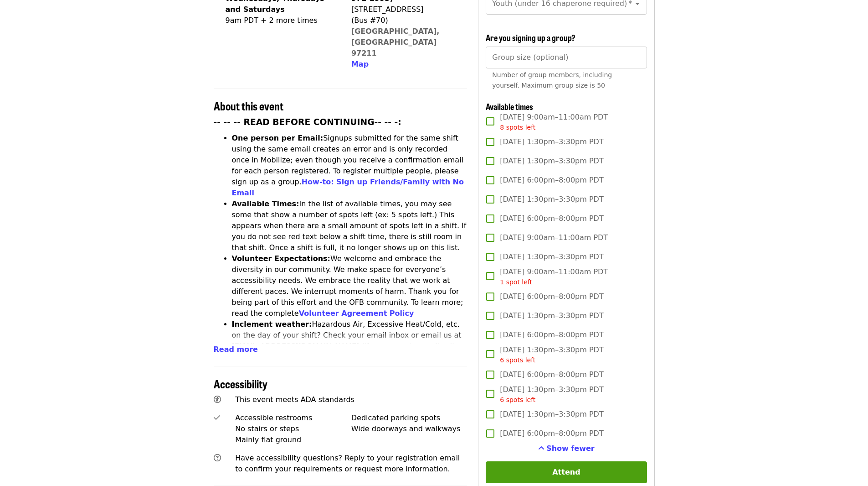 Image resolution: width=868 pixels, height=486 pixels. What do you see at coordinates (348, 463) in the screenshot?
I see `span: Have accessibility questions? Reply to your registration email to confirm your requirements or re...` at bounding box center [348, 463].